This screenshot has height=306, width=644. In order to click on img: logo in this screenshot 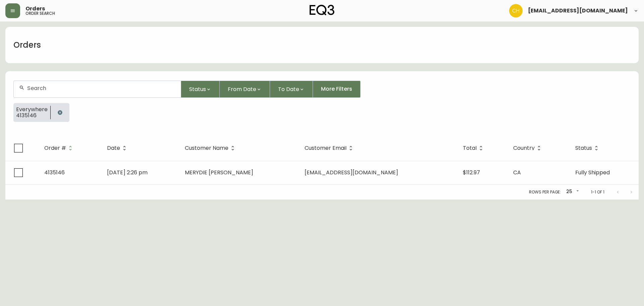, I will do `click(322, 10)`.